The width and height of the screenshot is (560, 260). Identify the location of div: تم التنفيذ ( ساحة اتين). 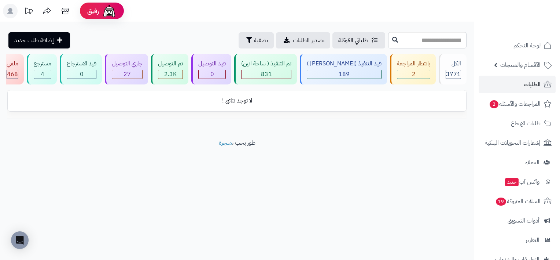
(266, 63).